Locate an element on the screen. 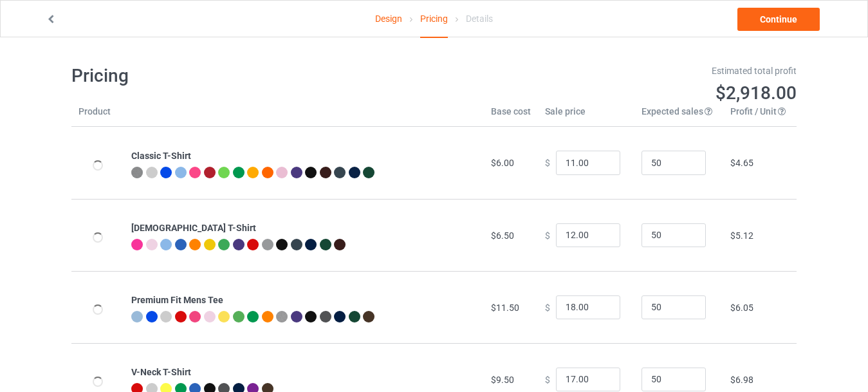 The height and width of the screenshot is (392, 868). th: Expected sales is located at coordinates (679, 116).